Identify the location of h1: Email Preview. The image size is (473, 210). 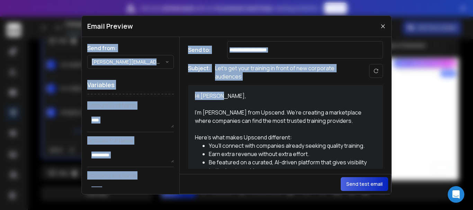
(110, 26).